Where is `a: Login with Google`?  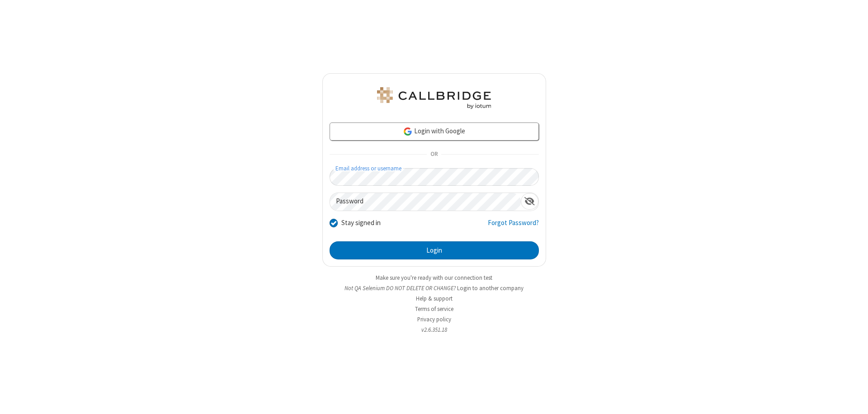 a: Login with Google is located at coordinates (434, 131).